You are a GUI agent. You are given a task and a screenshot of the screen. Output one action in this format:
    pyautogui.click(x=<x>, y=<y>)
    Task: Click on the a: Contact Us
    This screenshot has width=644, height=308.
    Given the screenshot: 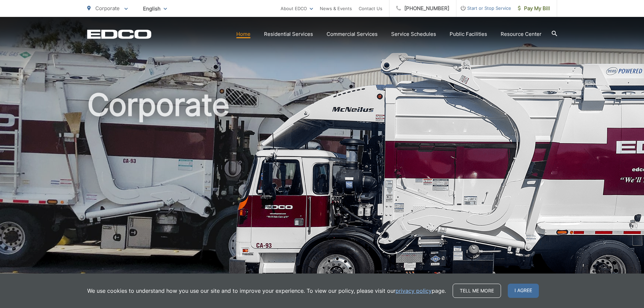 What is the action you would take?
    pyautogui.click(x=371, y=9)
    